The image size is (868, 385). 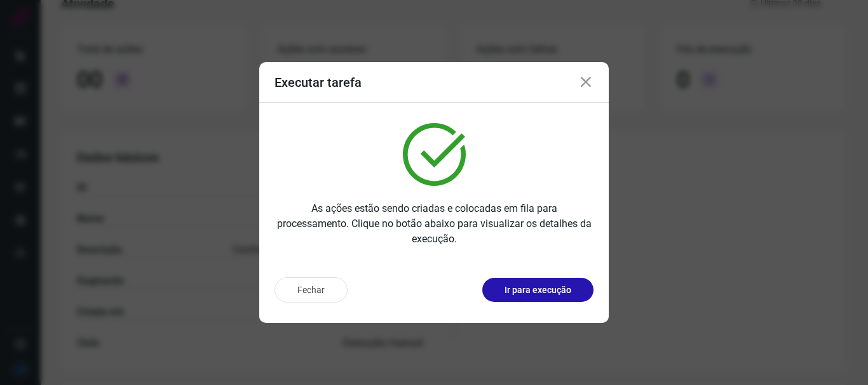 I want to click on p: As ações estão sendo criadas e colocadas em fila para processamento. Clique no botão abaixo para ..., so click(x=434, y=225).